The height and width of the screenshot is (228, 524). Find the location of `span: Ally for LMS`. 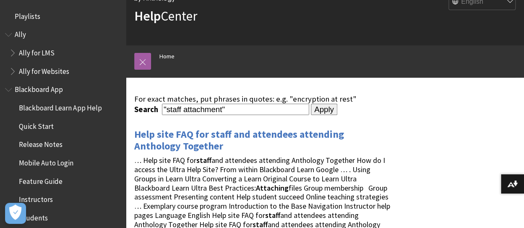

span: Ally for LMS is located at coordinates (36, 51).